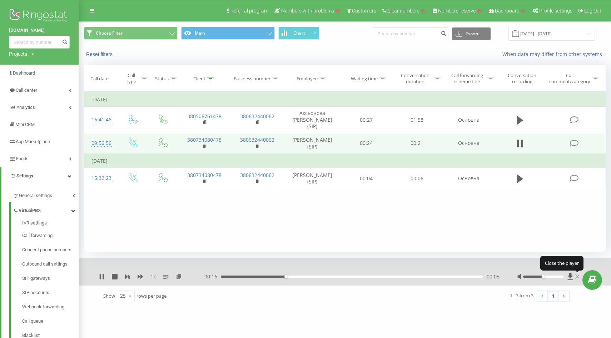 This screenshot has width=611, height=338. I want to click on span: Call queue, so click(32, 321).